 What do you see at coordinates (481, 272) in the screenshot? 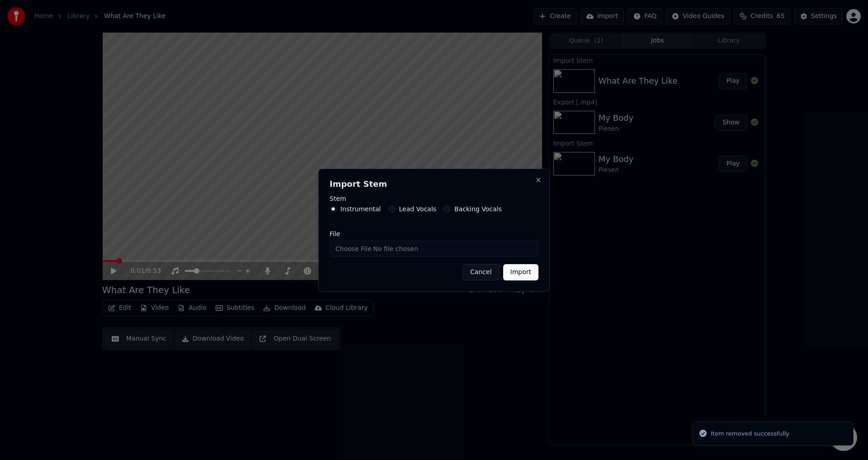
I see `button: Cancel` at bounding box center [481, 272].